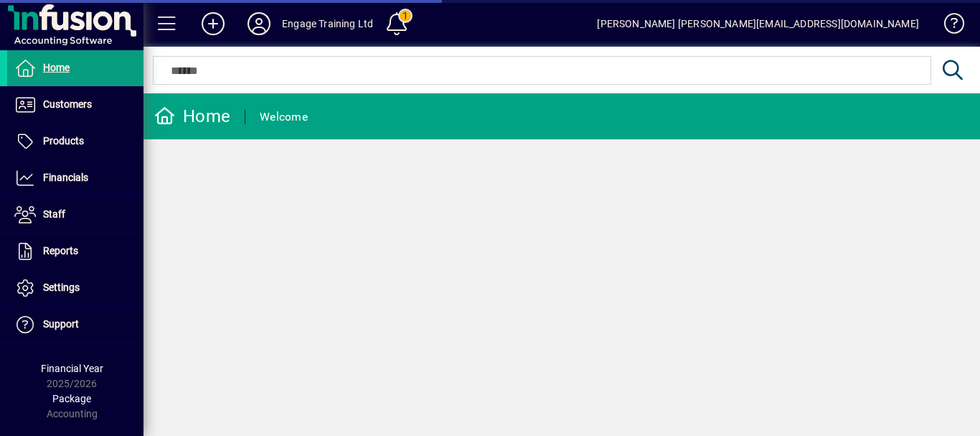 The image size is (980, 436). I want to click on span: Staff, so click(54, 214).